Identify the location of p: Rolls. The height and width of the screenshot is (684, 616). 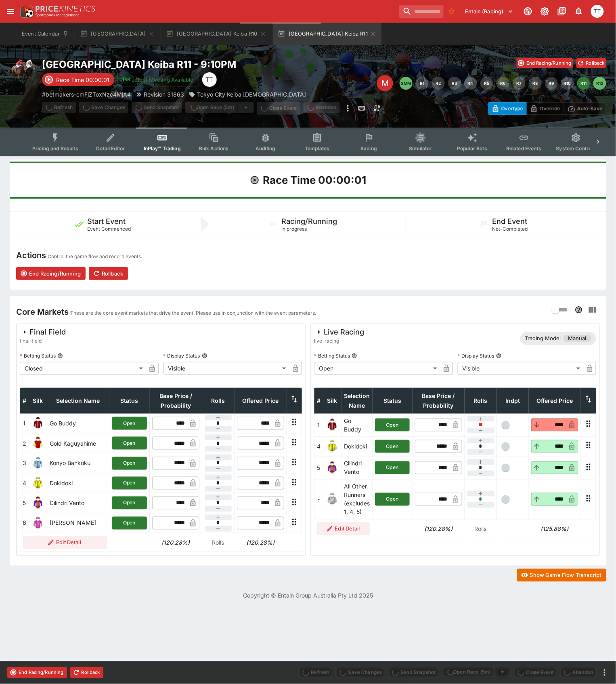
(480, 529).